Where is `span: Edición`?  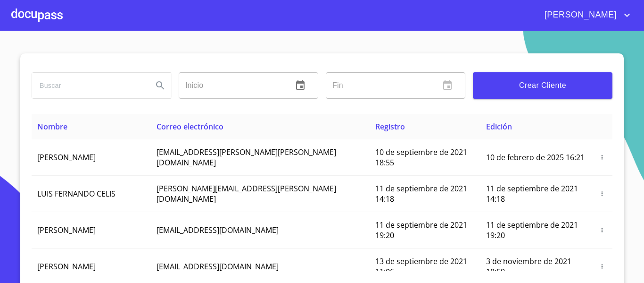
span: Edición is located at coordinates (499, 126).